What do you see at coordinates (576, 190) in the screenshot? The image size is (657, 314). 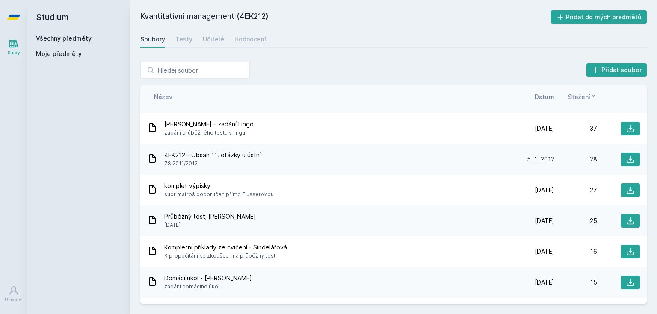 I see `div: 27` at bounding box center [576, 190].